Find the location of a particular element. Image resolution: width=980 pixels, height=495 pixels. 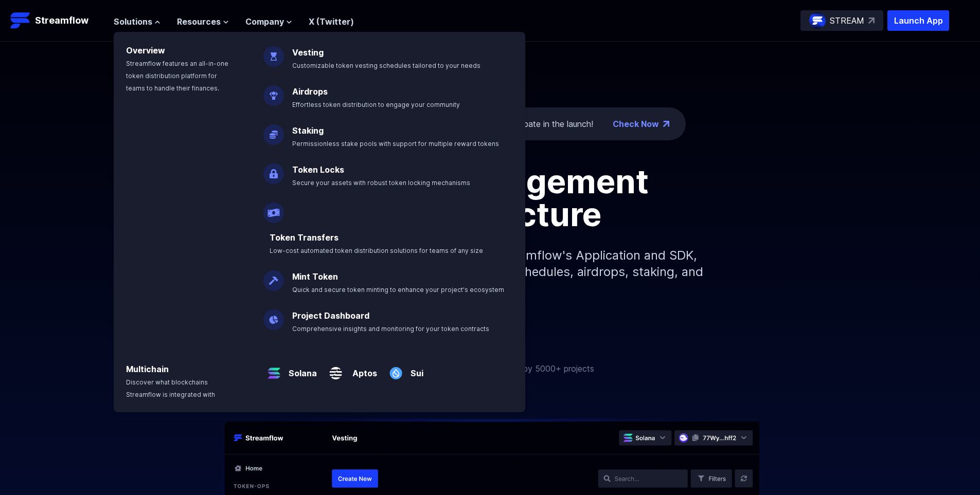

img: Airdrops is located at coordinates (274, 92).